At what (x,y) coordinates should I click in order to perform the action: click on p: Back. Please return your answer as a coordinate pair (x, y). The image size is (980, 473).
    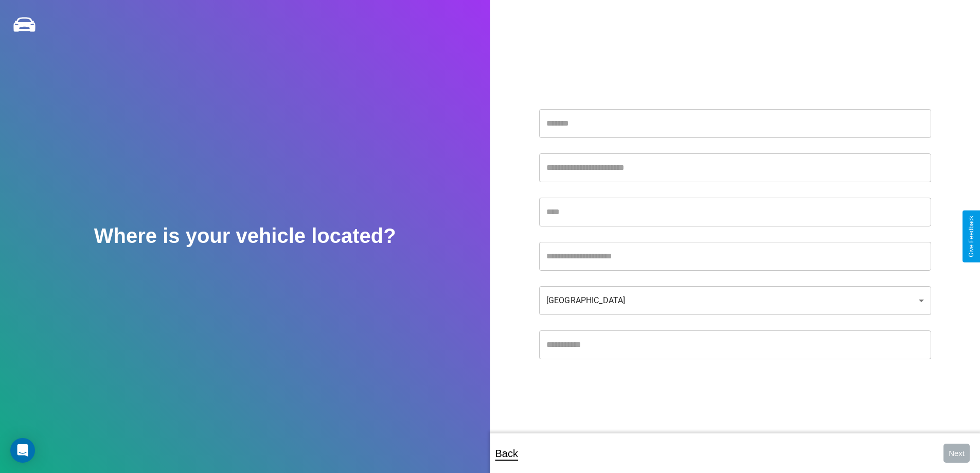
    Looking at the image, I should click on (507, 453).